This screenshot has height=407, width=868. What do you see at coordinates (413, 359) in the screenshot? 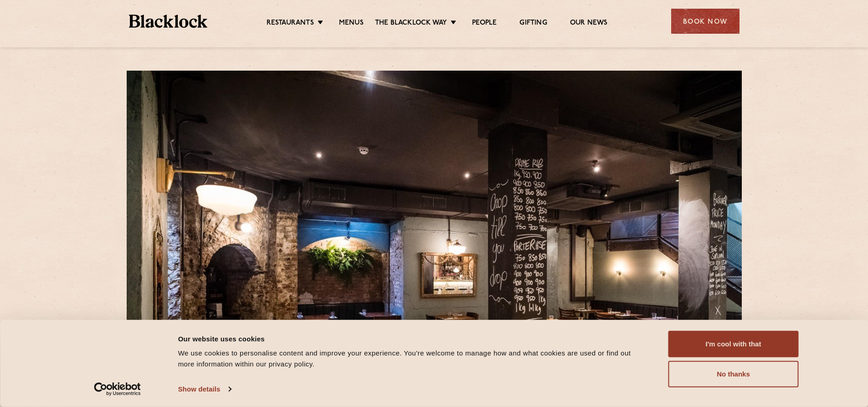
I see `div: We use cookies to personalise content and improve your experience. You're welcome to manage how a...` at bounding box center [413, 359].